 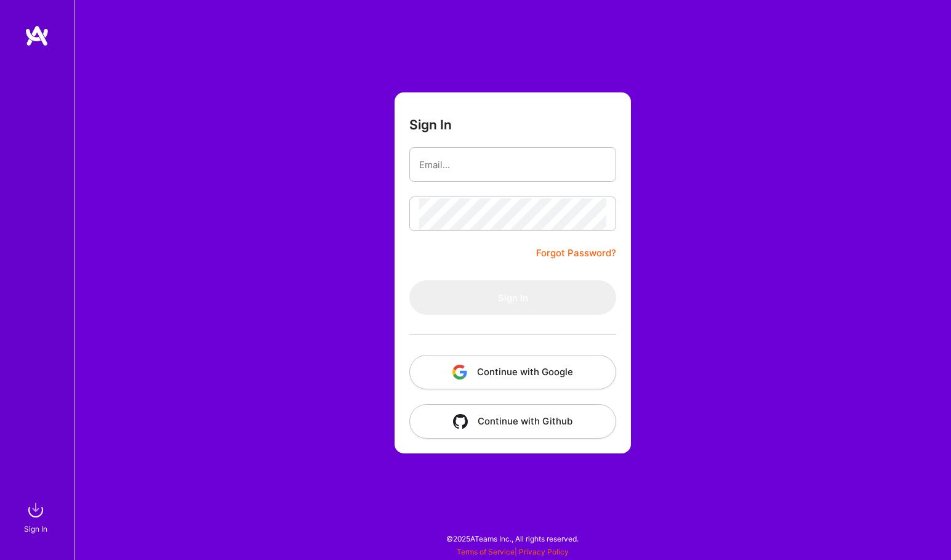 I want to click on input: Email..., so click(x=513, y=165).